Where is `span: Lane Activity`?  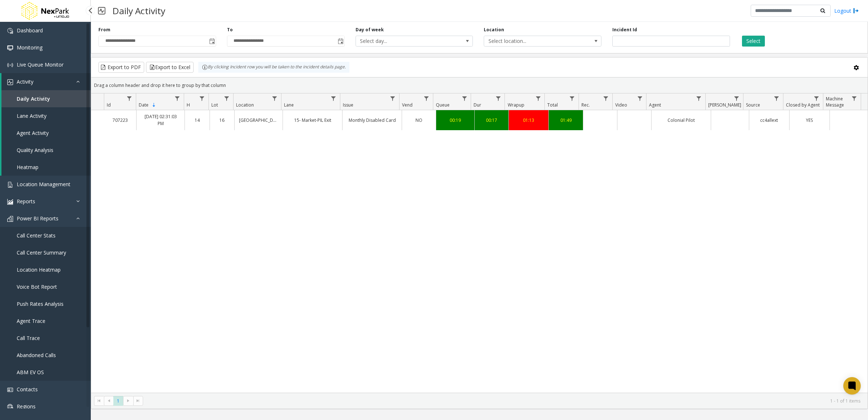 span: Lane Activity is located at coordinates (31, 116).